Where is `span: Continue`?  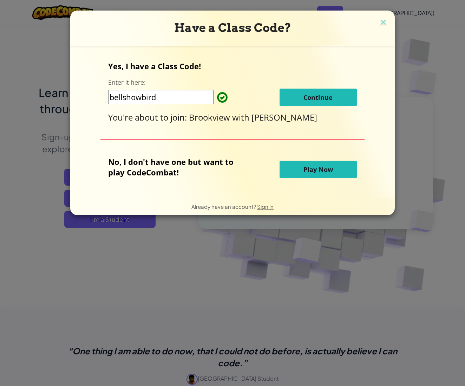 span: Continue is located at coordinates (318, 97).